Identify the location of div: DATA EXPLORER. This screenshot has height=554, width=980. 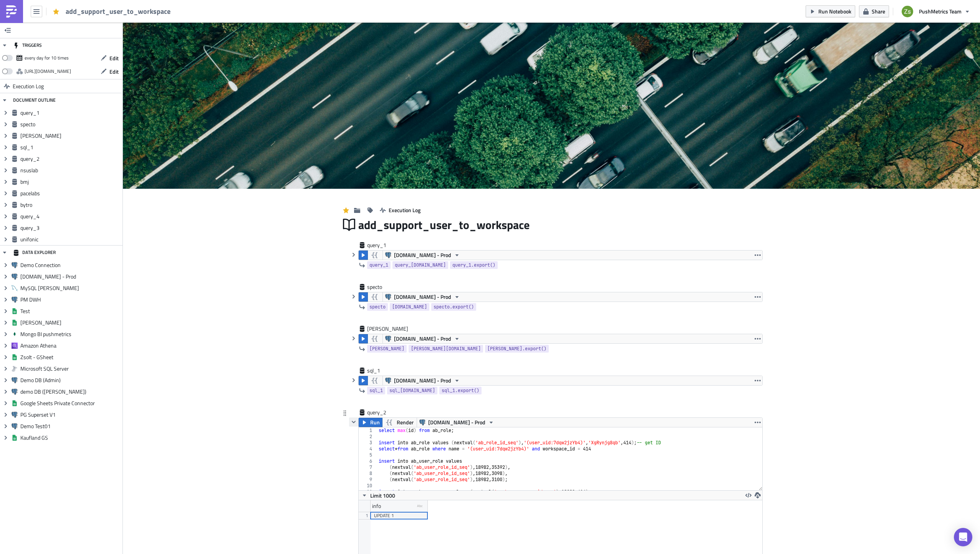
(34, 252).